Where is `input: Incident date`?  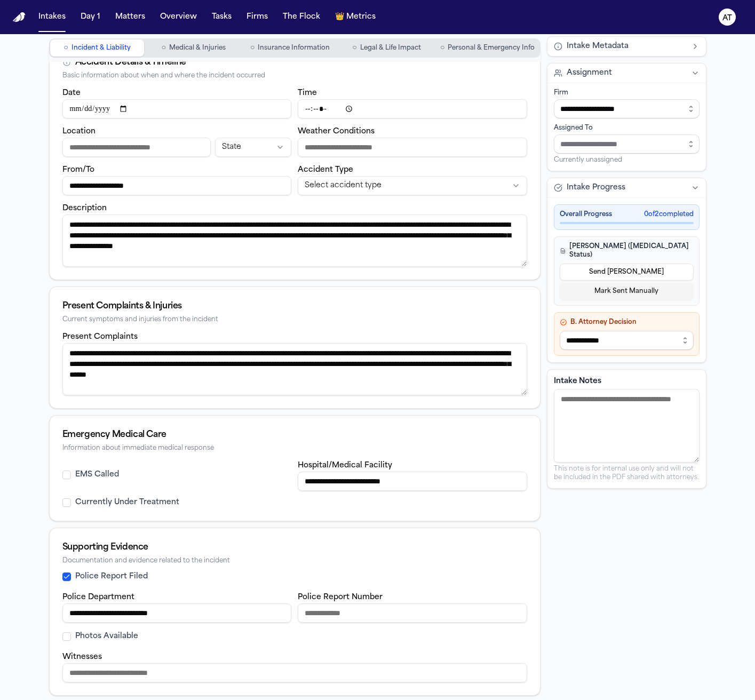 input: Incident date is located at coordinates (177, 109).